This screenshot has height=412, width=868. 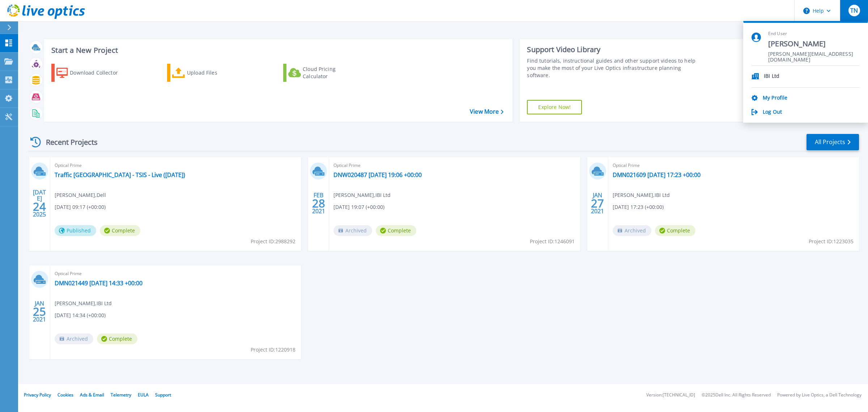 I want to click on div: Cloud Pricing Calculator, so click(x=332, y=73).